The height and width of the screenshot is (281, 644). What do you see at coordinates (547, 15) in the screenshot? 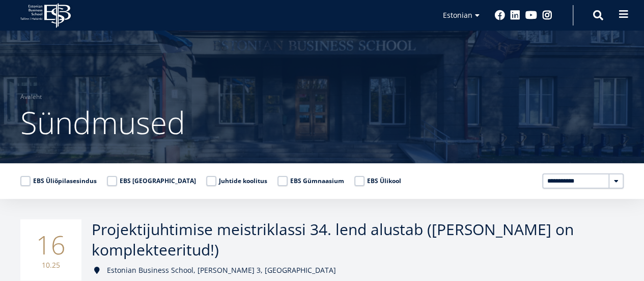
I see `a: Instagram` at bounding box center [547, 15].